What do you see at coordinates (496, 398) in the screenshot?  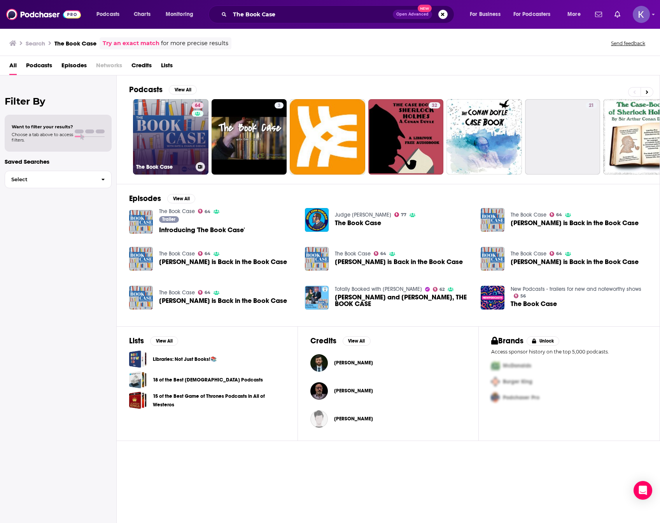 I see `img: Third Pro Logo` at bounding box center [496, 398].